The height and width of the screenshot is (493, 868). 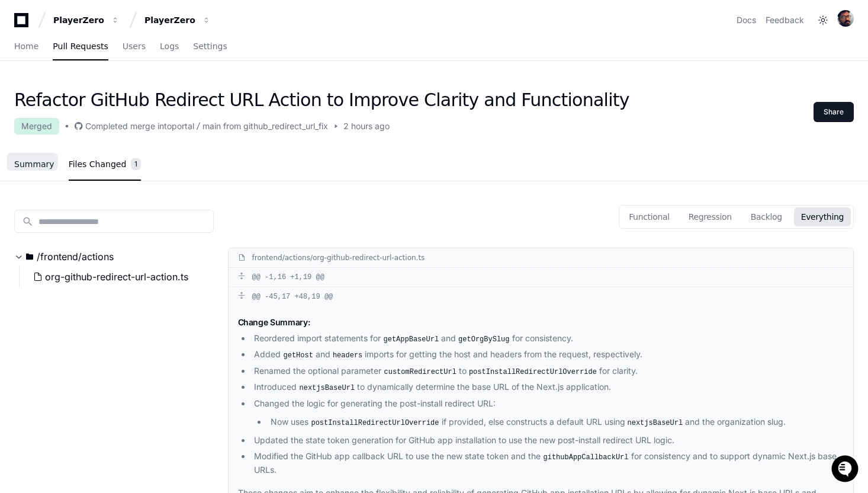 I want to click on button: Functional, so click(x=649, y=217).